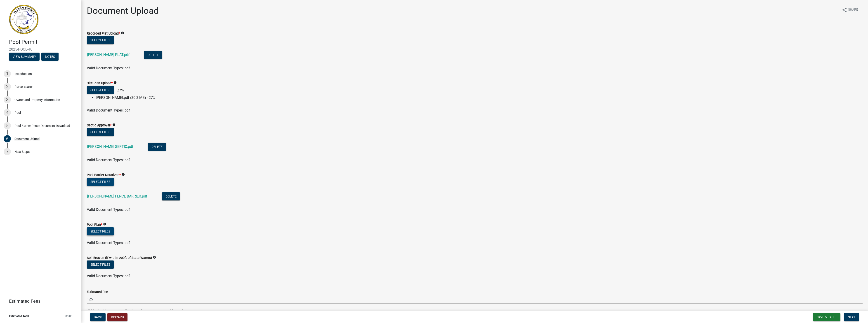  What do you see at coordinates (24, 57) in the screenshot?
I see `button: View Summary` at bounding box center [24, 57].